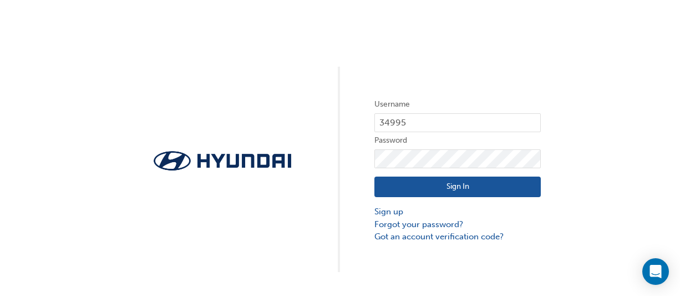  Describe the element at coordinates (222, 160) in the screenshot. I see `img: Trak` at that location.